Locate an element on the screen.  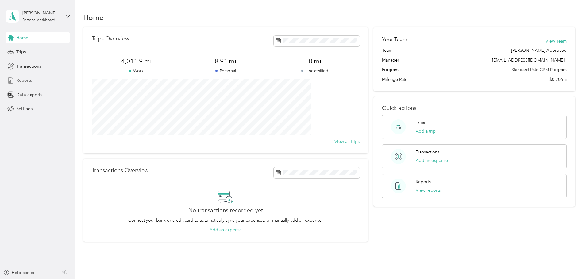
h2: Your Team is located at coordinates (394, 39).